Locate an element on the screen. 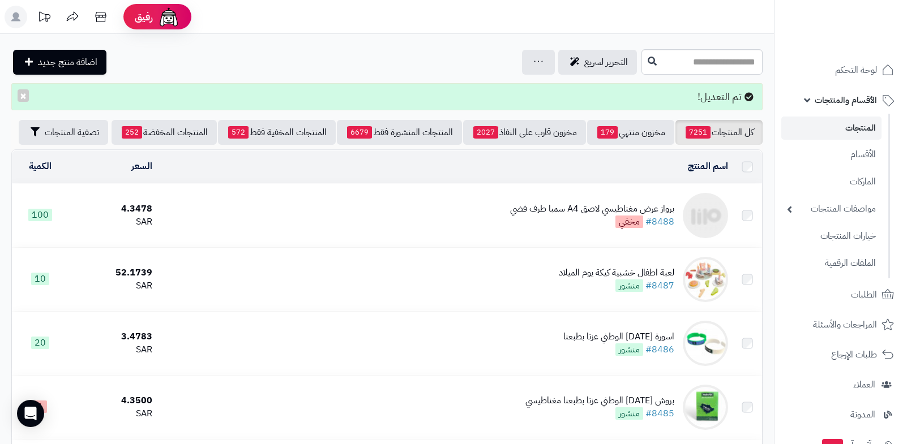 The image size is (907, 444). span: تصفية المنتجات is located at coordinates (72, 132).